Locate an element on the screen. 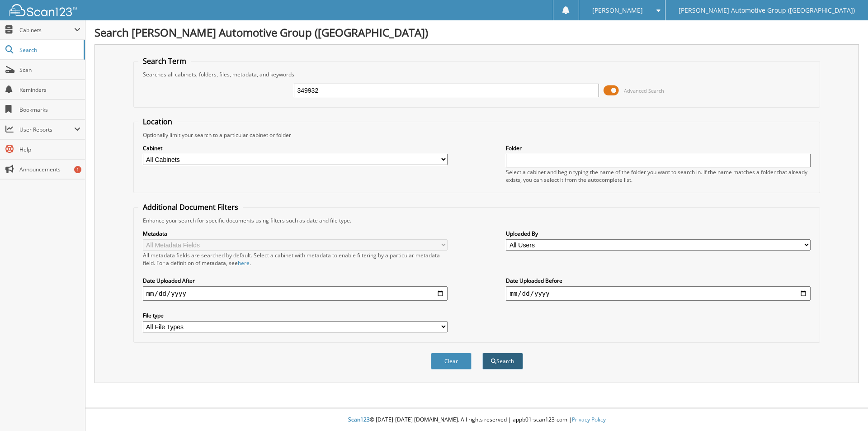  legend: Additional Document Filters is located at coordinates (190, 207).